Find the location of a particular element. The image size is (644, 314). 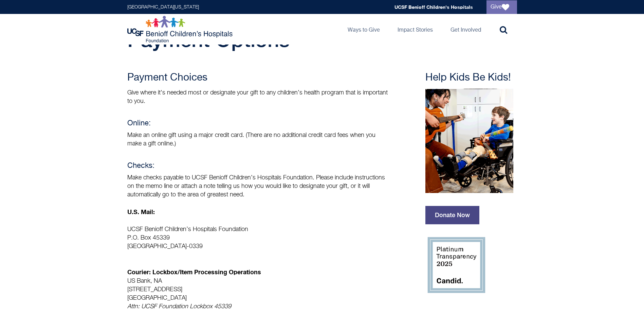

a: Get Involved is located at coordinates (466, 29).